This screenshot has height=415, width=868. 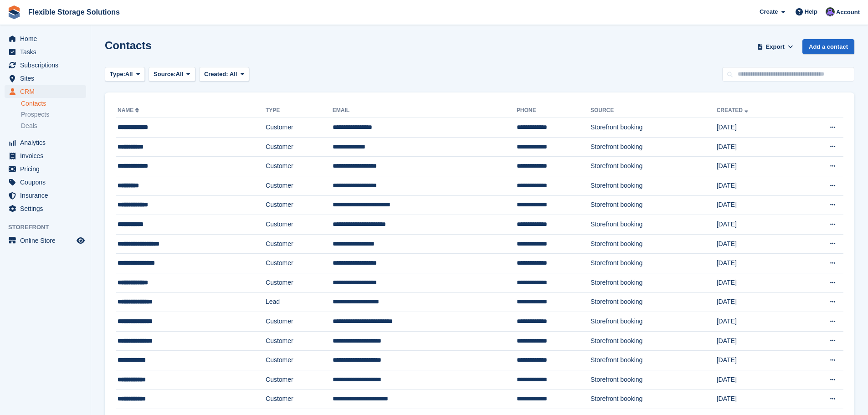 What do you see at coordinates (733, 110) in the screenshot?
I see `a: Created` at bounding box center [733, 110].